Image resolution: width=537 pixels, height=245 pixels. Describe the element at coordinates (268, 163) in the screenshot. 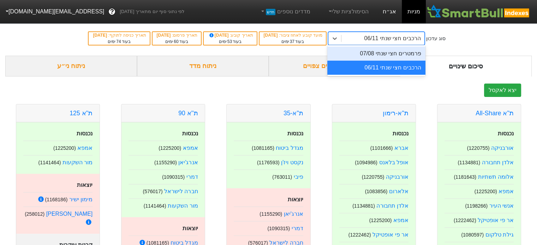

I see `small: ( 1176593 )` at that location.